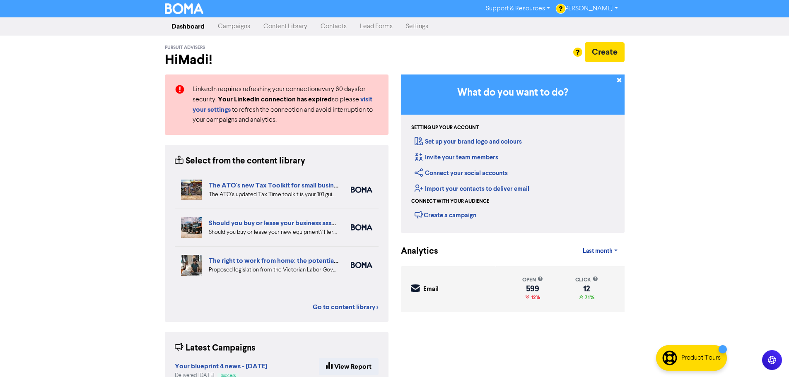  What do you see at coordinates (535, 298) in the screenshot?
I see `span: 12%` at bounding box center [535, 298].